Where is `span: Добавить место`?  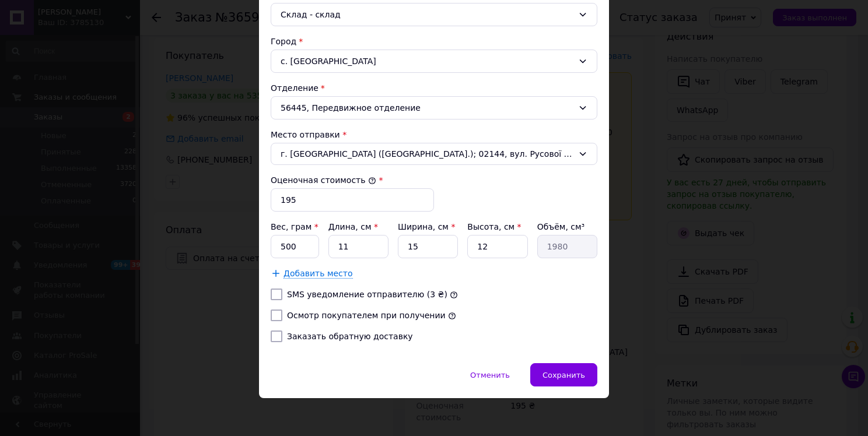 span: Добавить место is located at coordinates (318, 273).